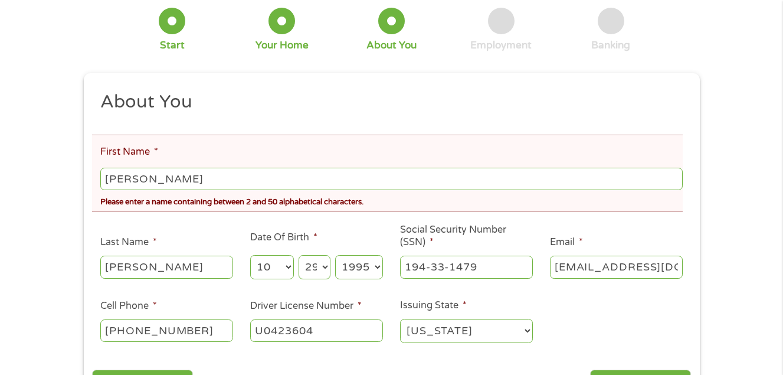 This screenshot has height=375, width=783. What do you see at coordinates (129, 306) in the screenshot?
I see `label: Cell Phone` at bounding box center [129, 306].